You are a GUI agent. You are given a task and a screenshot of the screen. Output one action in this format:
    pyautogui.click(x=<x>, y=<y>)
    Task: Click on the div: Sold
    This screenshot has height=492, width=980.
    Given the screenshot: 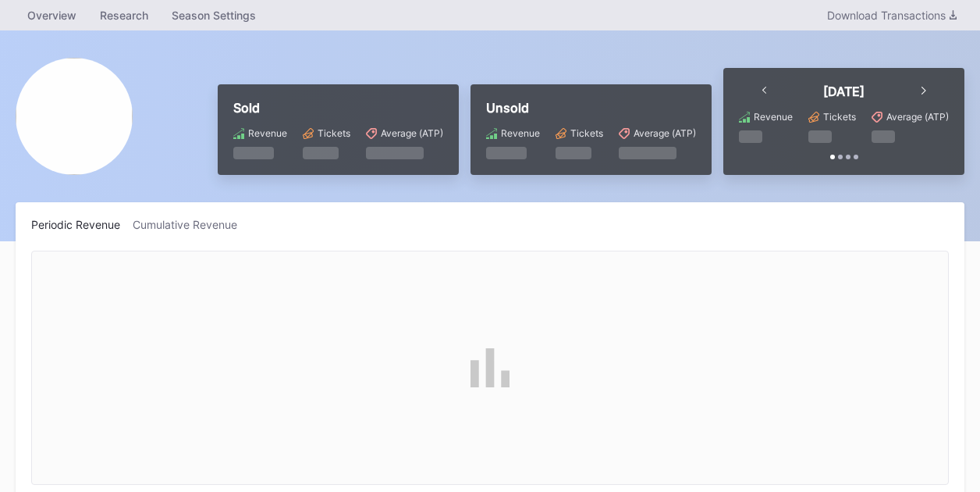 What is the action you would take?
    pyautogui.click(x=338, y=108)
    